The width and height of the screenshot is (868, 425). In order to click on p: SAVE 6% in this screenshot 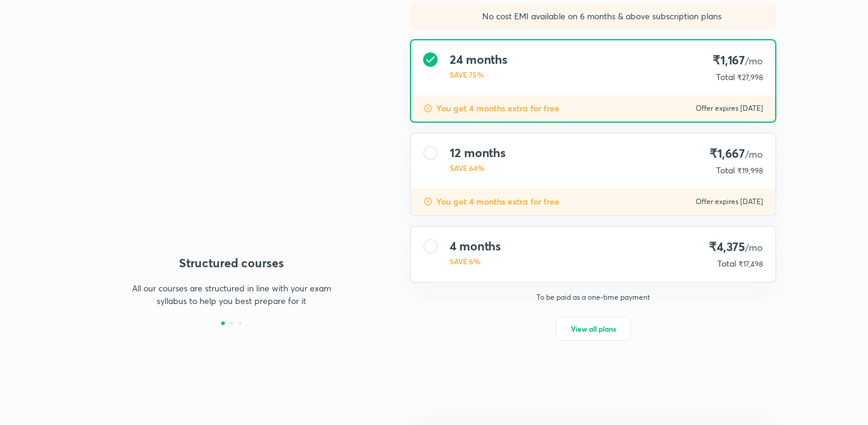, I will do `click(475, 262)`.